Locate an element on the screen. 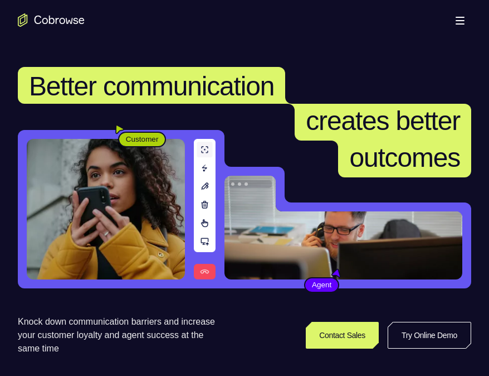  span: creates better is located at coordinates (383, 120).